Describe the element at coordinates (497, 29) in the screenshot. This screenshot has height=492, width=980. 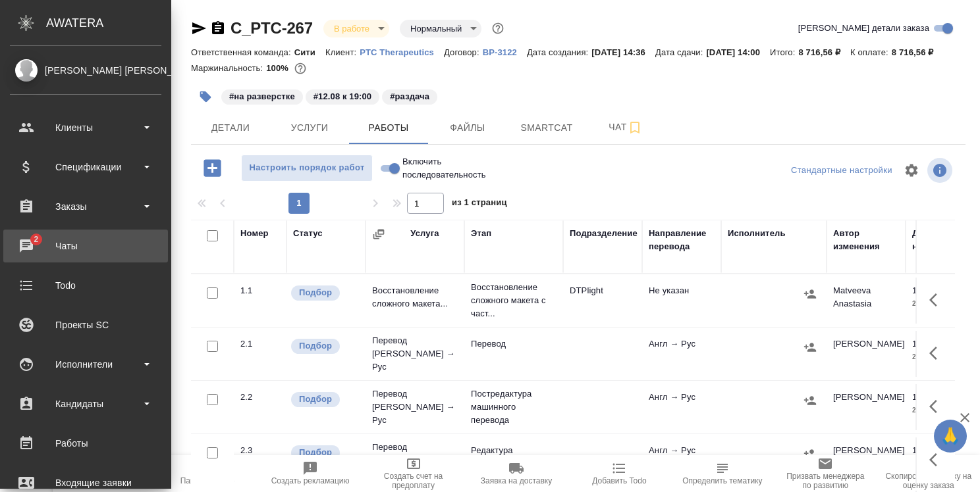
I see `button: Доп статусы указывают на важность/срочность заказа` at that location.